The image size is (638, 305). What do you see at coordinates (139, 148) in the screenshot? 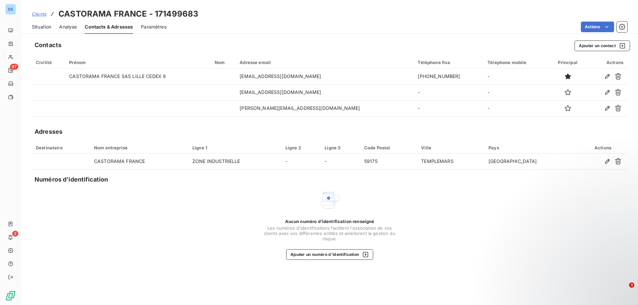
I see `div: Nom entreprise` at bounding box center [139, 148].